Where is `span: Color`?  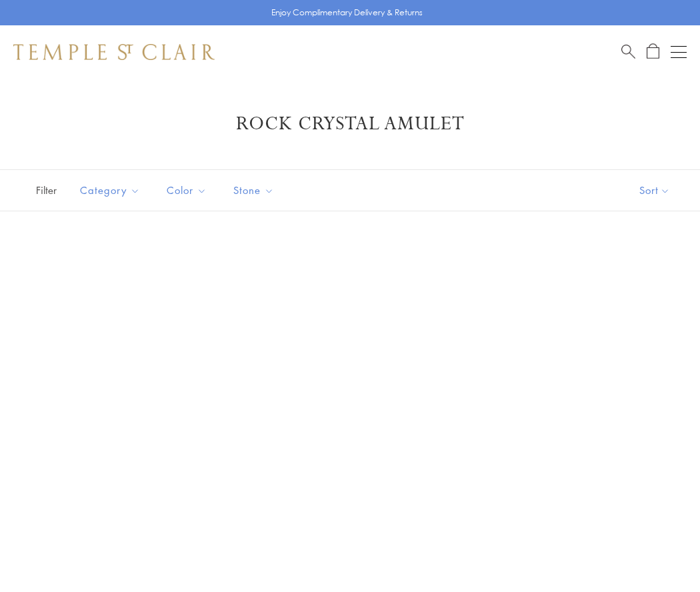 span: Color is located at coordinates (188, 190).